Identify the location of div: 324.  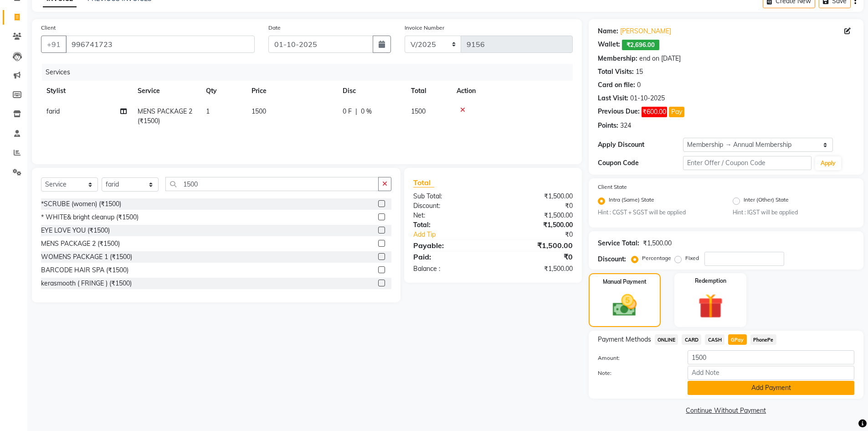
(626, 125).